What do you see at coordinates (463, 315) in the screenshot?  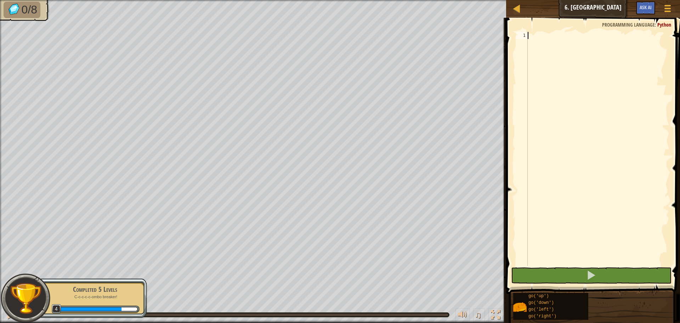 I see `button: Adjust volume` at bounding box center [463, 315].